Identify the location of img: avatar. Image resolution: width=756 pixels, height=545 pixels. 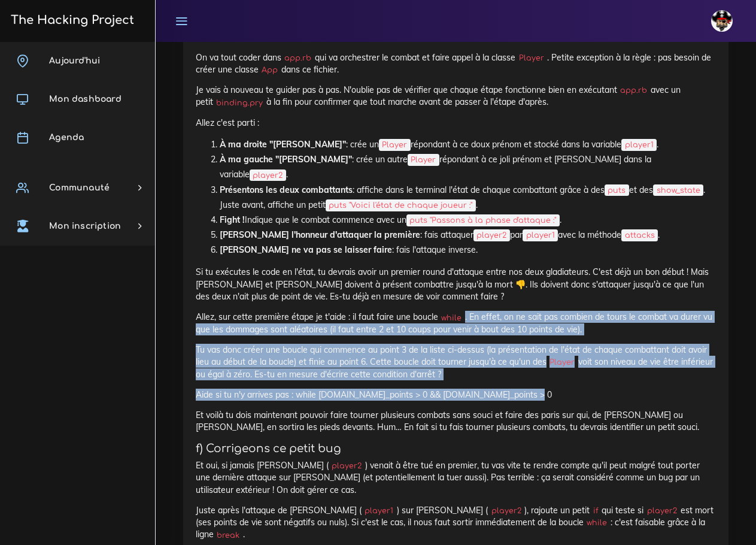
(722, 21).